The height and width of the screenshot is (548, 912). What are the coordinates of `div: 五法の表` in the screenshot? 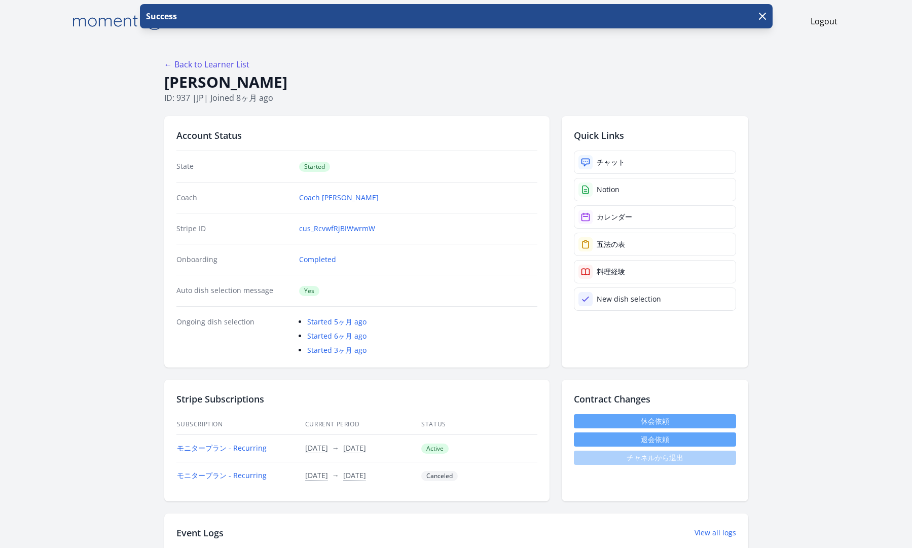 It's located at (611, 244).